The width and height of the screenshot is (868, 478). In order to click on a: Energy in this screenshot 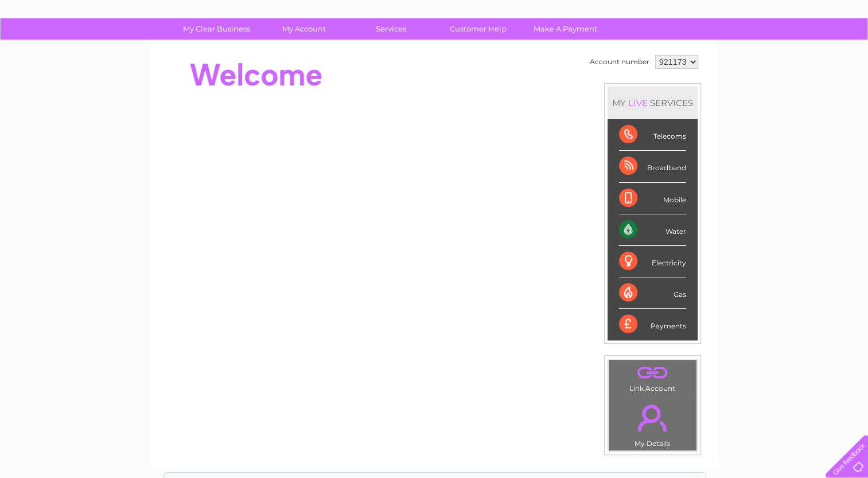, I will do `click(707, 52)`.